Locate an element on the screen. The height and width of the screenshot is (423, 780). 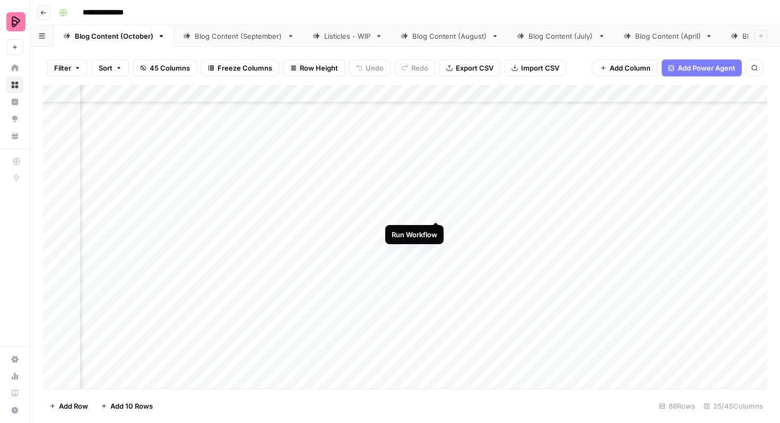
button: Add 10 Rows is located at coordinates (127, 406).